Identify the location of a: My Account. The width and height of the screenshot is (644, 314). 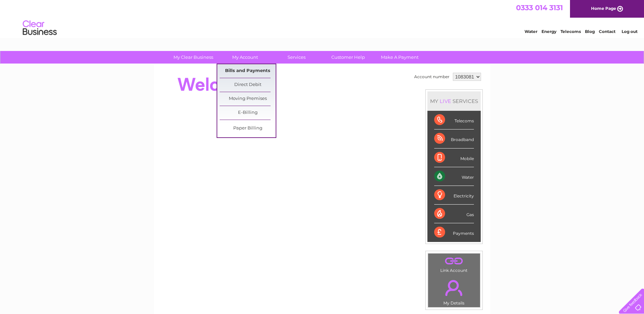
(245, 57).